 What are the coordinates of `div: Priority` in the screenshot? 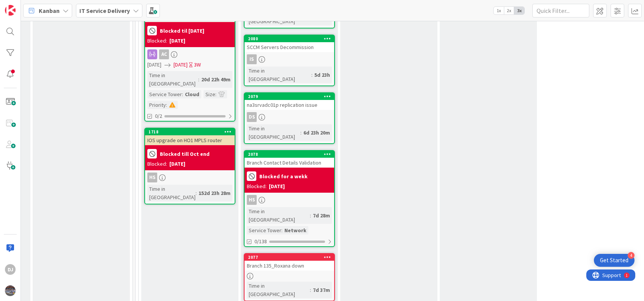 It's located at (156, 105).